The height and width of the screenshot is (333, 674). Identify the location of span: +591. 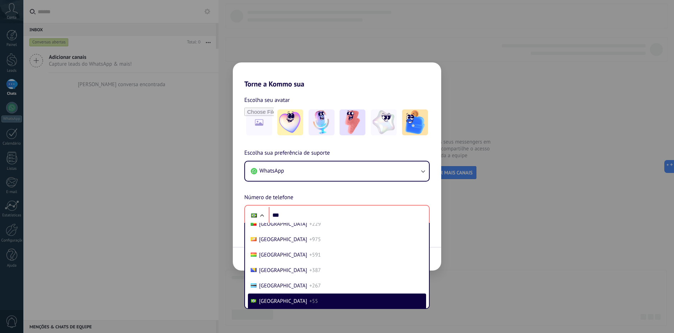
(315, 255).